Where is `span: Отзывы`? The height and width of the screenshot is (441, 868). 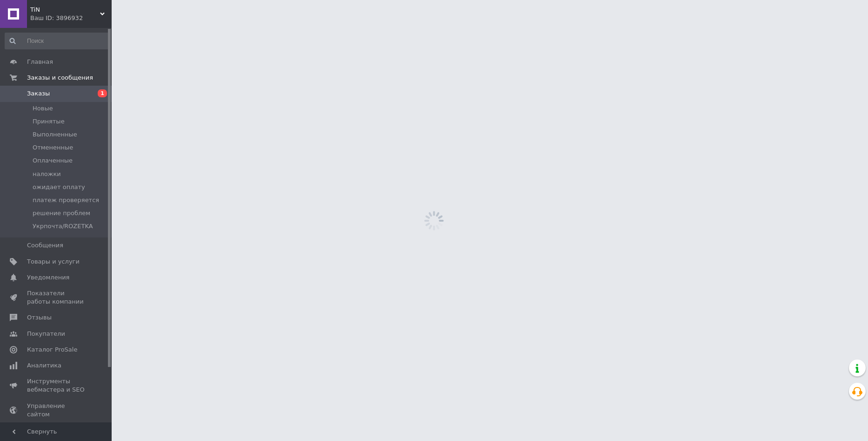
span: Отзывы is located at coordinates (39, 318).